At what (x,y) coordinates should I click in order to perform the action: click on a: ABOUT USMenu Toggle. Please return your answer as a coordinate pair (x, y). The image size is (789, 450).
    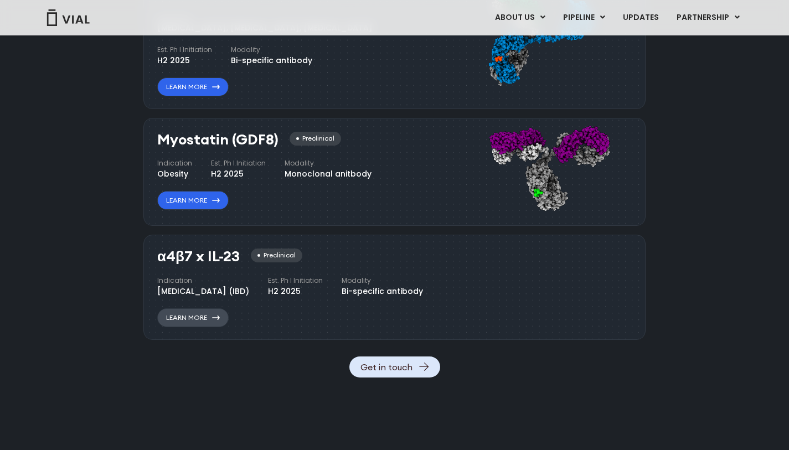
    Looking at the image, I should click on (520, 18).